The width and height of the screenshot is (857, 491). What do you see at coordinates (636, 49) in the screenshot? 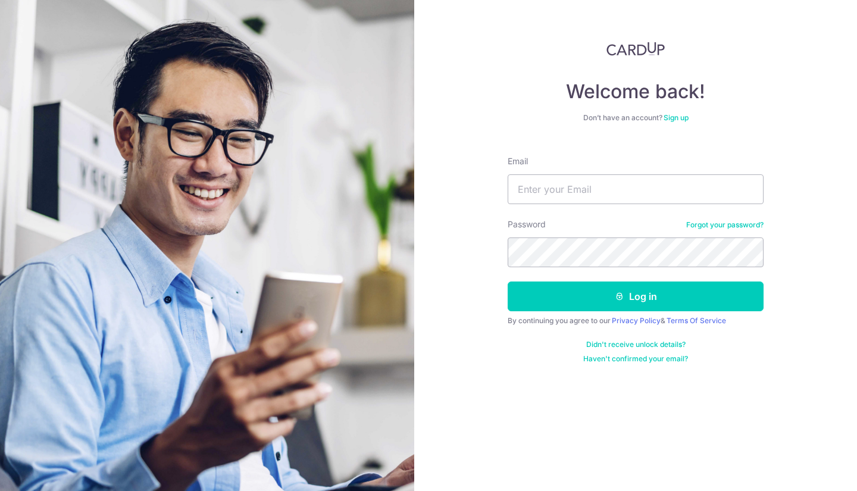
I see `img: CardUp Logo` at bounding box center [636, 49].